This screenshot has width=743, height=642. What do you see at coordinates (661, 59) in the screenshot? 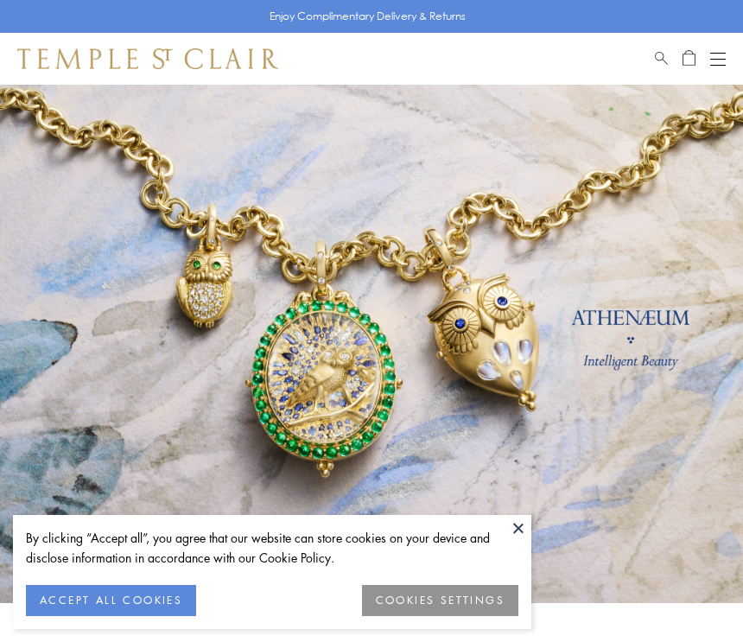
I see `a: Search` at bounding box center [661, 59].